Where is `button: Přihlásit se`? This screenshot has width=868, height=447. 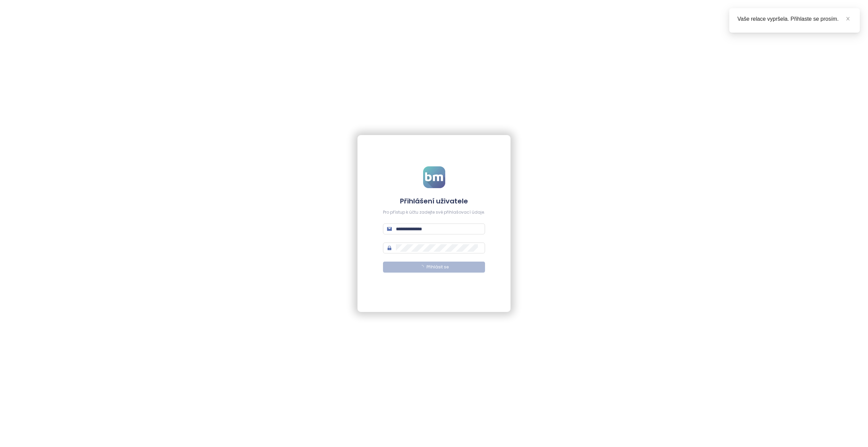 button: Přihlásit se is located at coordinates (434, 267).